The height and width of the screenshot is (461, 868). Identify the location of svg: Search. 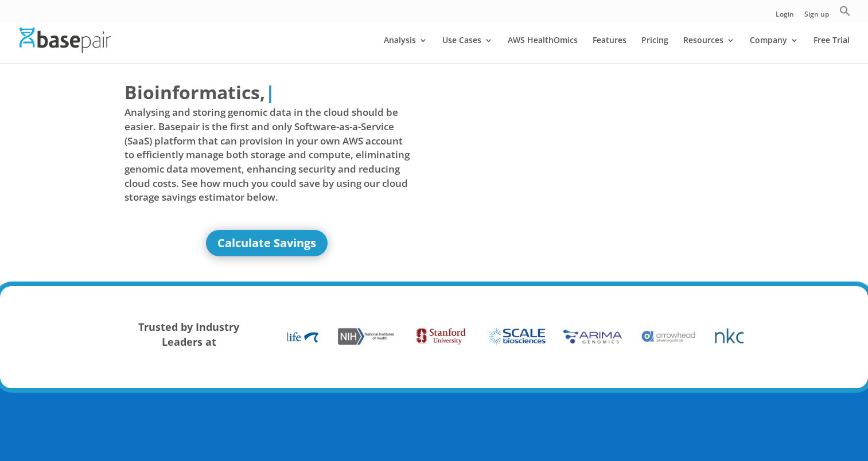
(844, 11).